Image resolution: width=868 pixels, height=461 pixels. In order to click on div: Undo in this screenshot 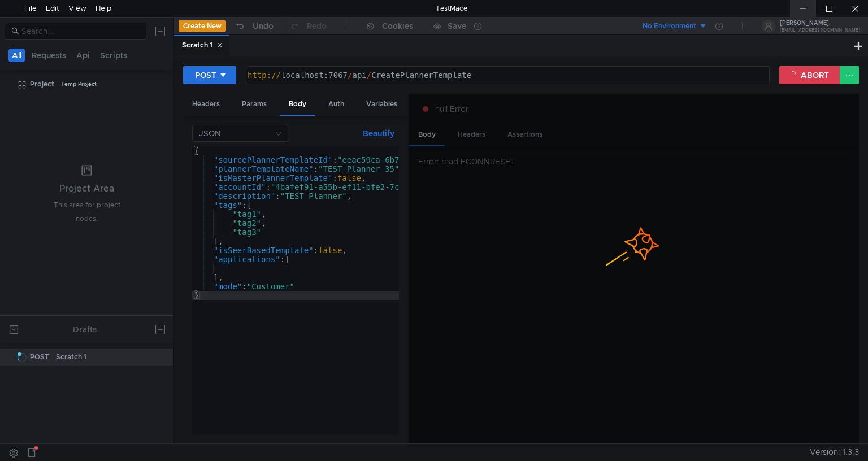, I will do `click(263, 26)`.